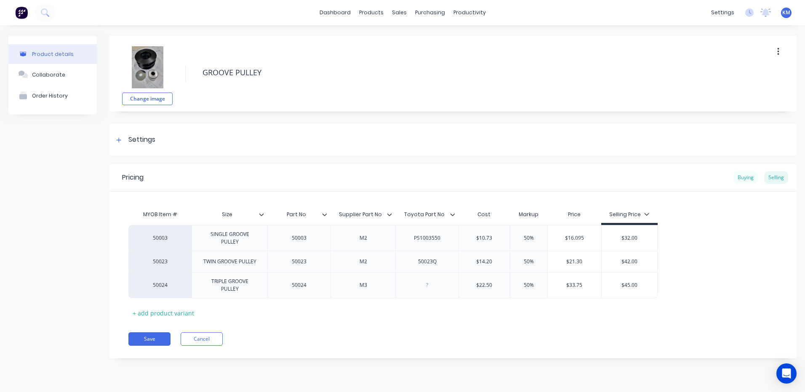  What do you see at coordinates (147, 67) in the screenshot?
I see `img: file` at bounding box center [147, 67].